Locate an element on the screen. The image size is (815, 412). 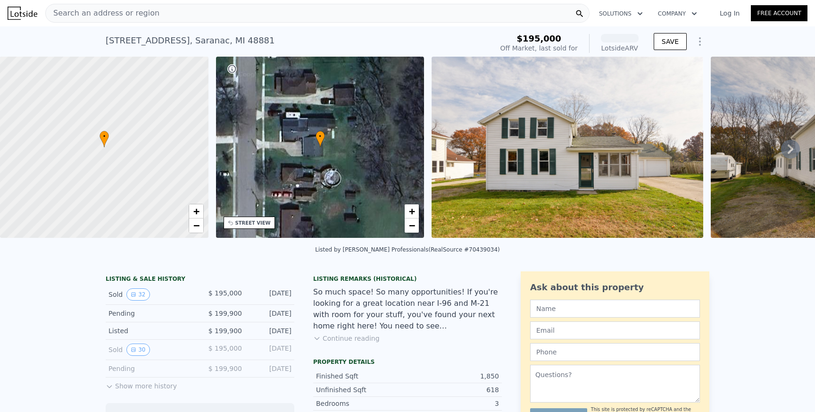
input: Email is located at coordinates (615, 330).